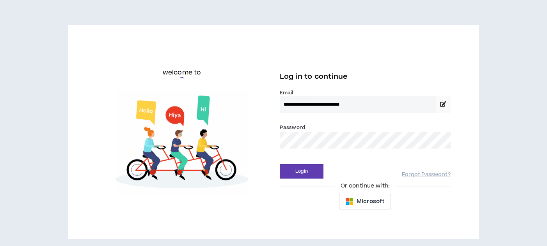 The width and height of the screenshot is (547, 246). What do you see at coordinates (302, 171) in the screenshot?
I see `button: Login` at bounding box center [302, 171].